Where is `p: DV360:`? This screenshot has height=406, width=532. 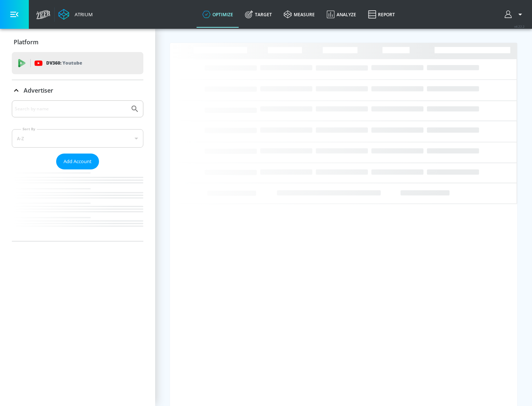
p: DV360: is located at coordinates (64, 63).